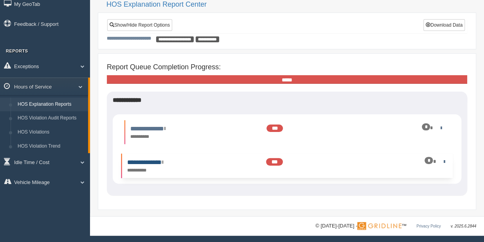 The image size is (484, 242). What do you see at coordinates (51, 118) in the screenshot?
I see `a: HOS Violation Audit Reports` at bounding box center [51, 118].